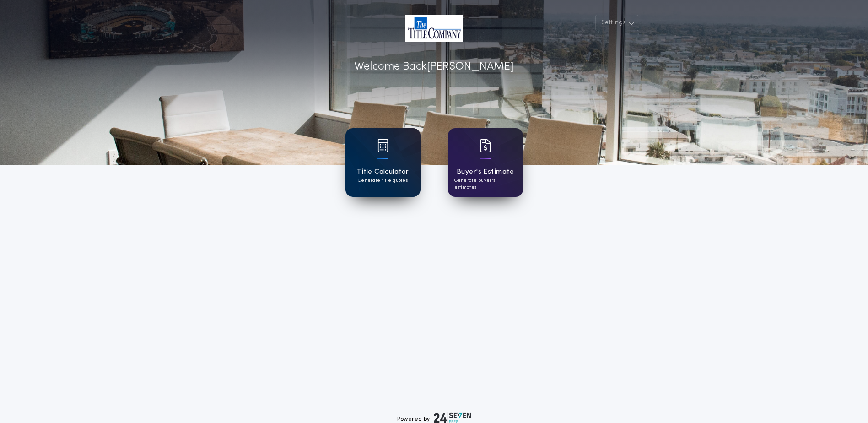 Image resolution: width=868 pixels, height=423 pixels. Describe the element at coordinates (383, 162) in the screenshot. I see `a: card iconTitle CalculatorGenerate title quotes` at that location.